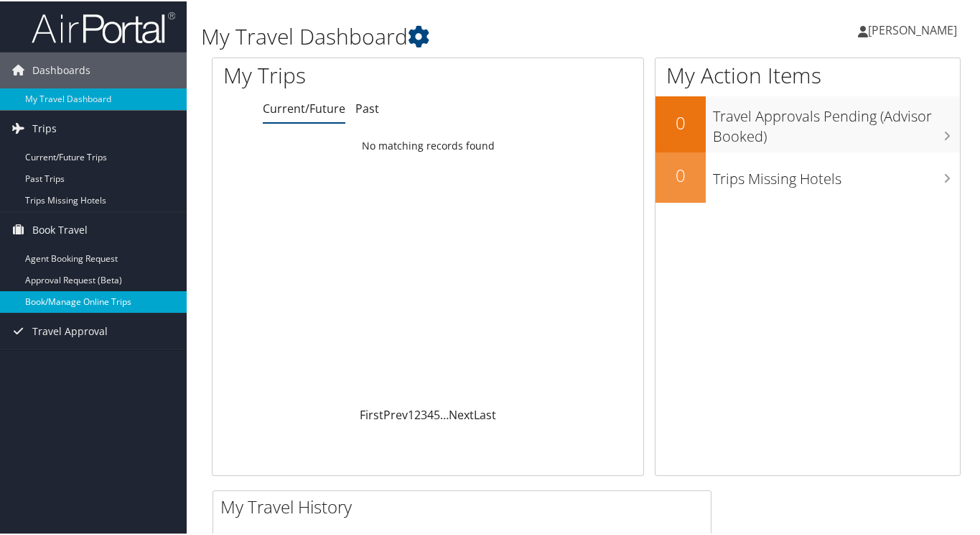  What do you see at coordinates (60, 229) in the screenshot?
I see `span: Book Travel` at bounding box center [60, 229].